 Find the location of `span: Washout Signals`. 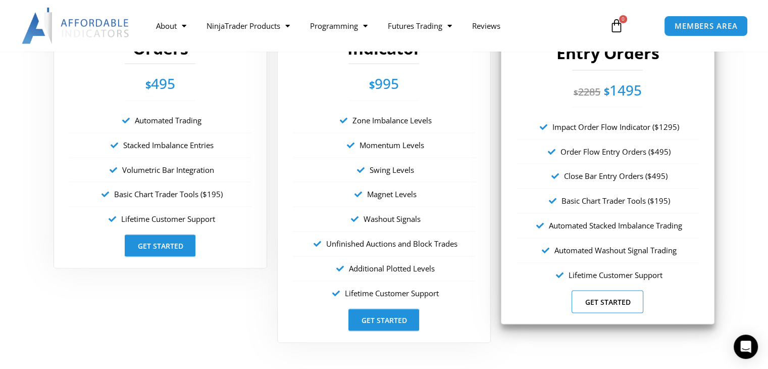

span: Washout Signals is located at coordinates (391, 218).